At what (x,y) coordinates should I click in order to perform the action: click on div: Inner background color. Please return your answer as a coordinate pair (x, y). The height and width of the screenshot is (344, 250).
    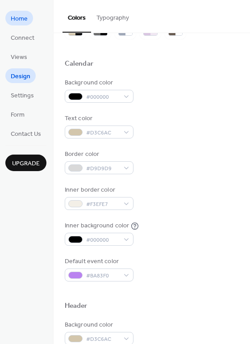
    Looking at the image, I should click on (97, 226).